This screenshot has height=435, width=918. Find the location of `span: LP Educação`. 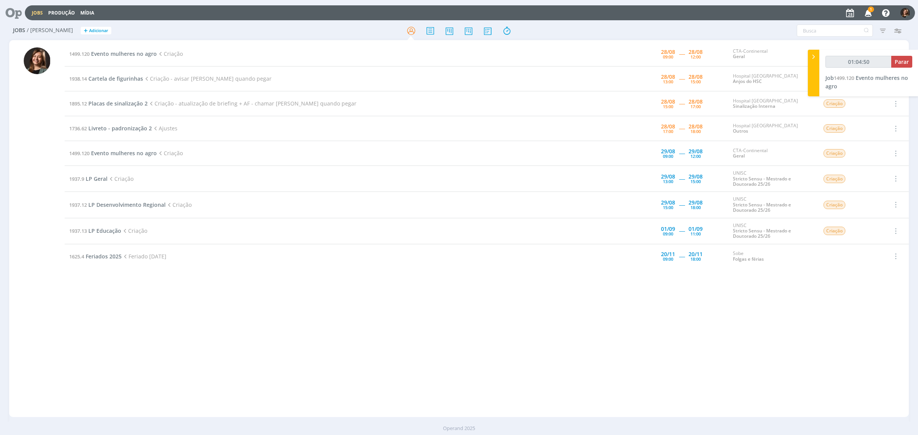

span: LP Educação is located at coordinates (105, 231).